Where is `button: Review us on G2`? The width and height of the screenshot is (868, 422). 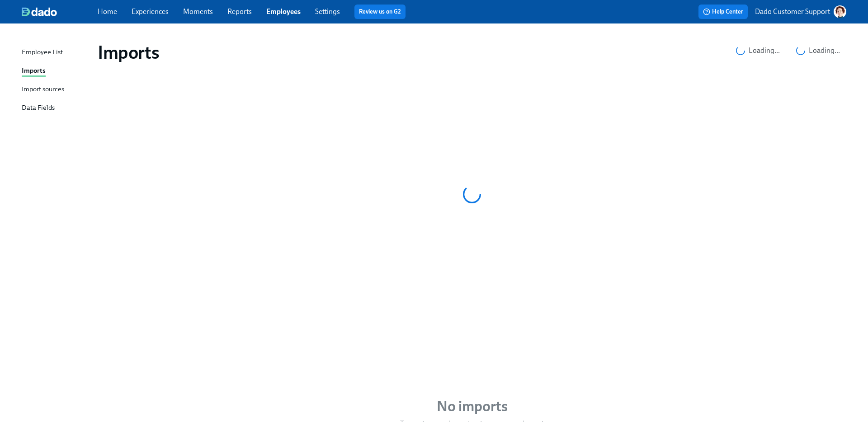
button: Review us on G2 is located at coordinates (380, 12).